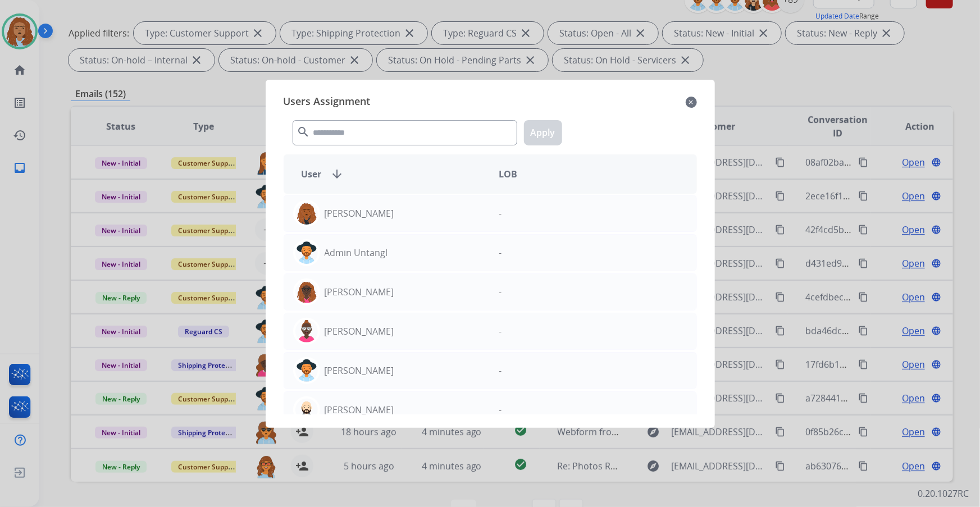 This screenshot has width=980, height=507. Describe the element at coordinates (543, 133) in the screenshot. I see `button: Apply` at that location.